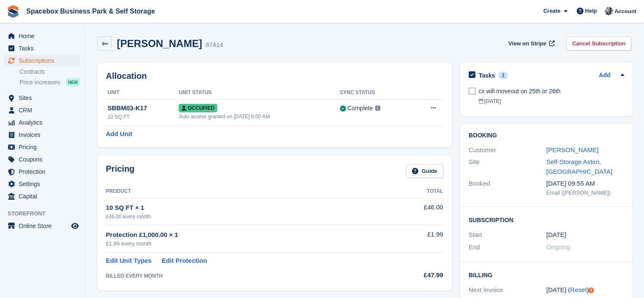 This screenshot has height=298, width=644. Describe the element at coordinates (527, 44) in the screenshot. I see `span: View on Stripe` at that location.